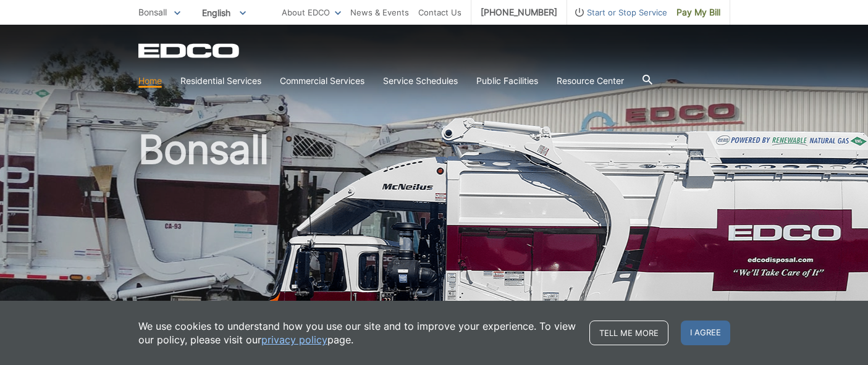 This screenshot has width=868, height=365. I want to click on a: Commercial Services, so click(322, 81).